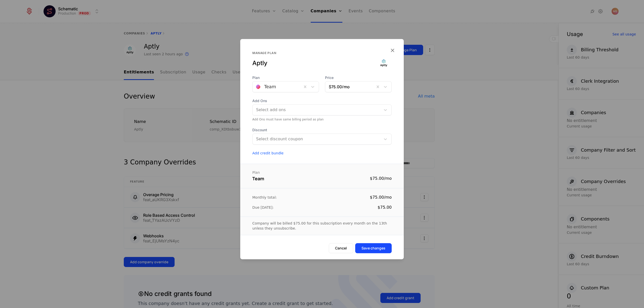 The width and height of the screenshot is (644, 308). What do you see at coordinates (264, 197) in the screenshot?
I see `div: Monthly total:` at bounding box center [264, 197].